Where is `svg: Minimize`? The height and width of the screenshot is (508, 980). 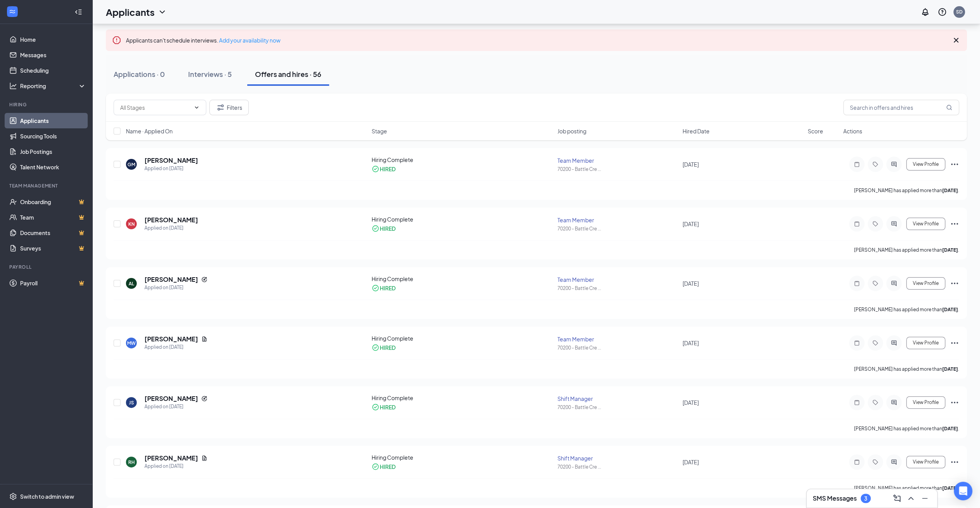
svg: Minimize is located at coordinates (925, 498).